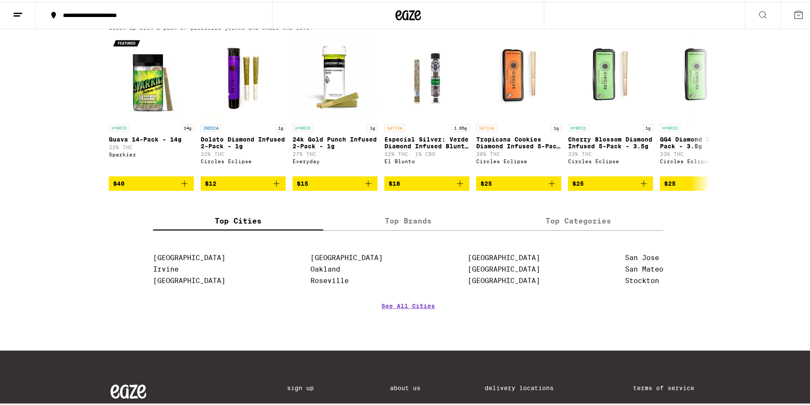 This screenshot has width=810, height=405. Describe the element at coordinates (243, 76) in the screenshot. I see `img: Circles Eclipse - Dolato Diamond Infused 2-Pack - 1g` at that location.